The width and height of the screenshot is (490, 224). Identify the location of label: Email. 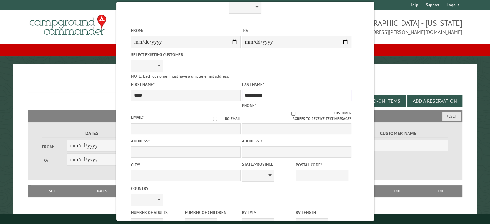
(137, 117).